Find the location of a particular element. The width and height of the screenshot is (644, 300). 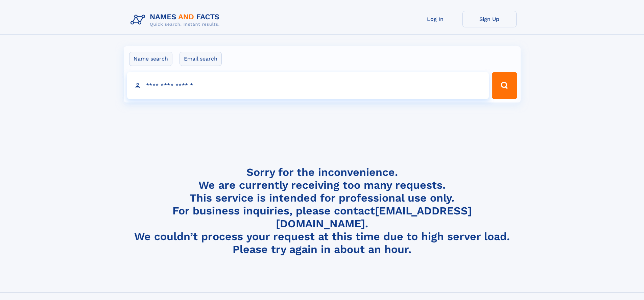

input: search input is located at coordinates (308, 86).